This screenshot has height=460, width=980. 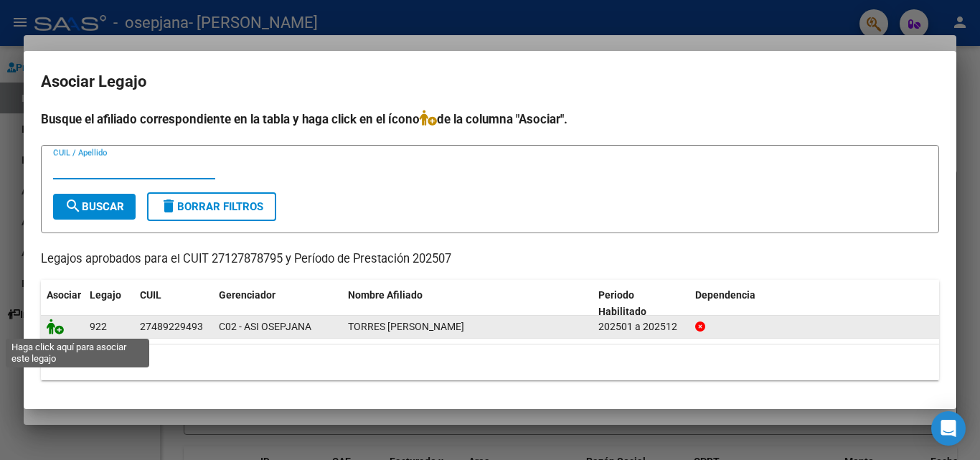 What do you see at coordinates (406, 327) in the screenshot?
I see `span: TORRES EMILSE AGUSTINA` at bounding box center [406, 327].